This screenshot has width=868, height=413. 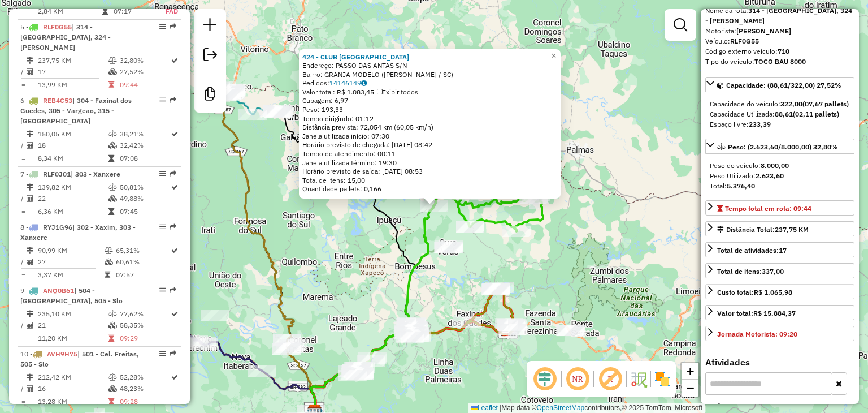 What do you see at coordinates (429, 136) in the screenshot?
I see `div: Janela utilizada início: 07:30` at bounding box center [429, 136].